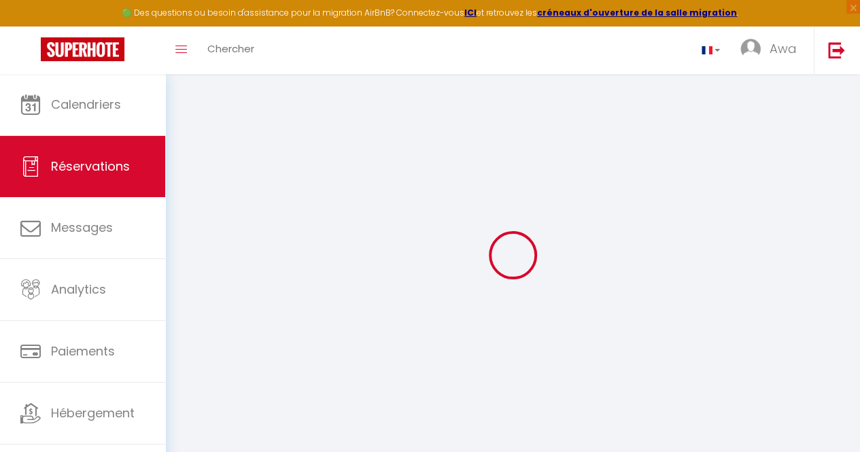 This screenshot has width=860, height=452. What do you see at coordinates (836, 50) in the screenshot?
I see `img: logout` at bounding box center [836, 50].